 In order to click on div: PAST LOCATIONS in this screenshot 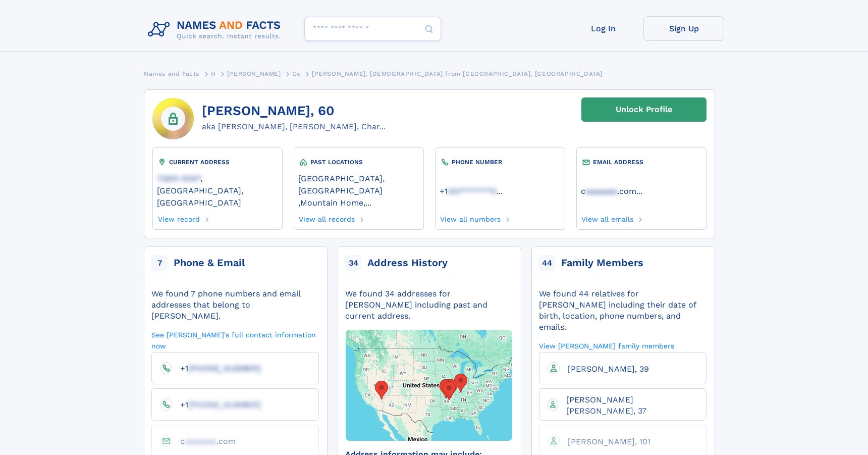, I will do `click(359, 162)`.